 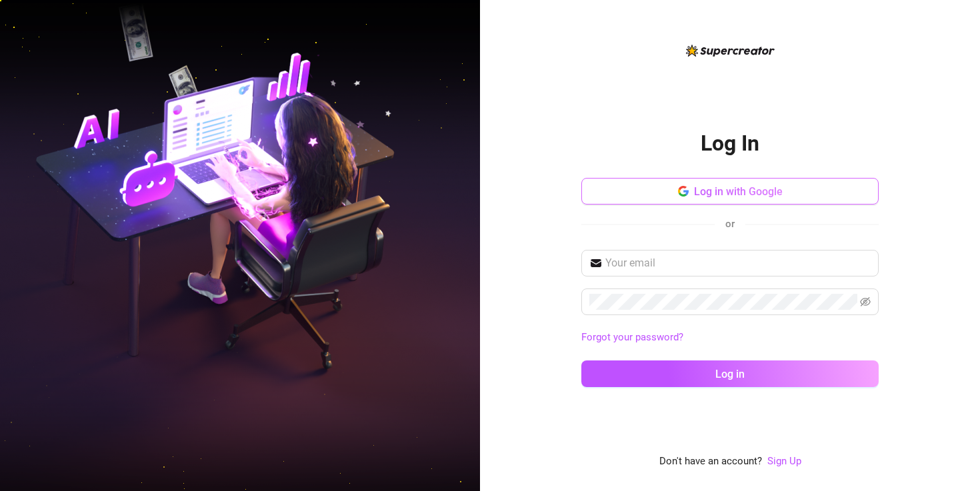 I want to click on span: Log in with Google, so click(x=738, y=191).